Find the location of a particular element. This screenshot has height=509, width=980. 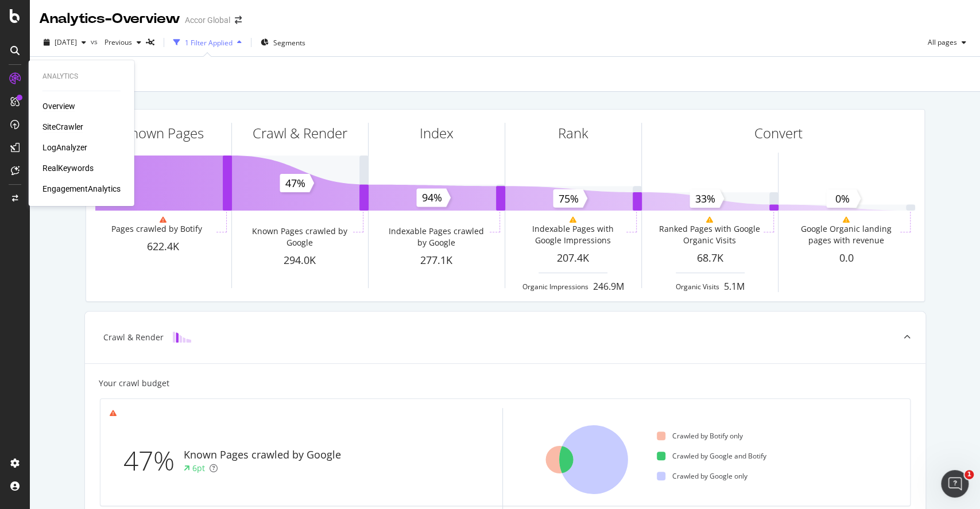

div: Analytics - Overview is located at coordinates (109, 19).